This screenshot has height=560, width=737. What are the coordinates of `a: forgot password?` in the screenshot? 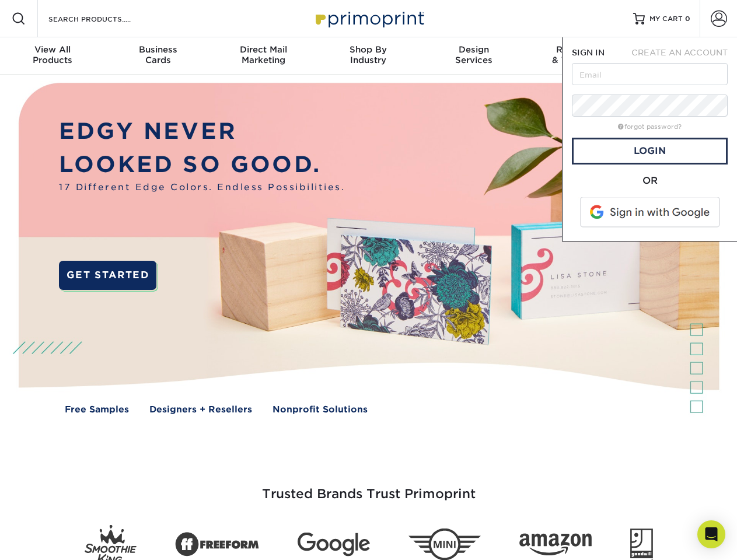 It's located at (649, 126).